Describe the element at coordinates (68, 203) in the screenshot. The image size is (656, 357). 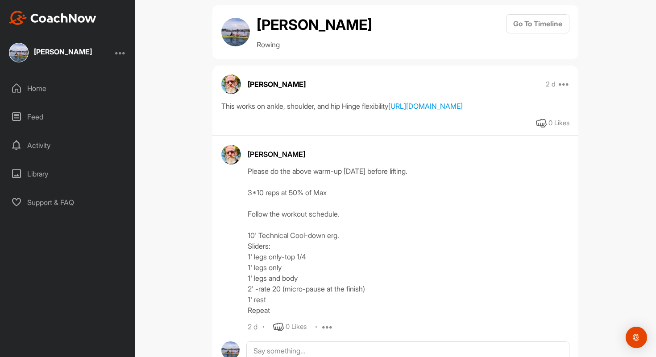
I see `div: Support & FAQ` at that location.